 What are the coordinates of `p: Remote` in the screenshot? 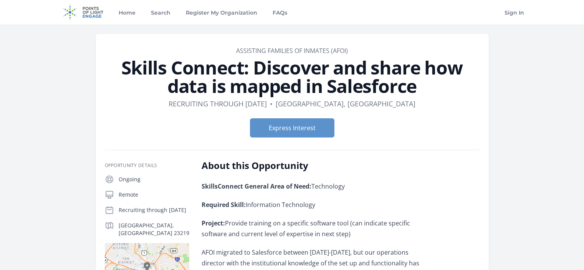 It's located at (154, 195).